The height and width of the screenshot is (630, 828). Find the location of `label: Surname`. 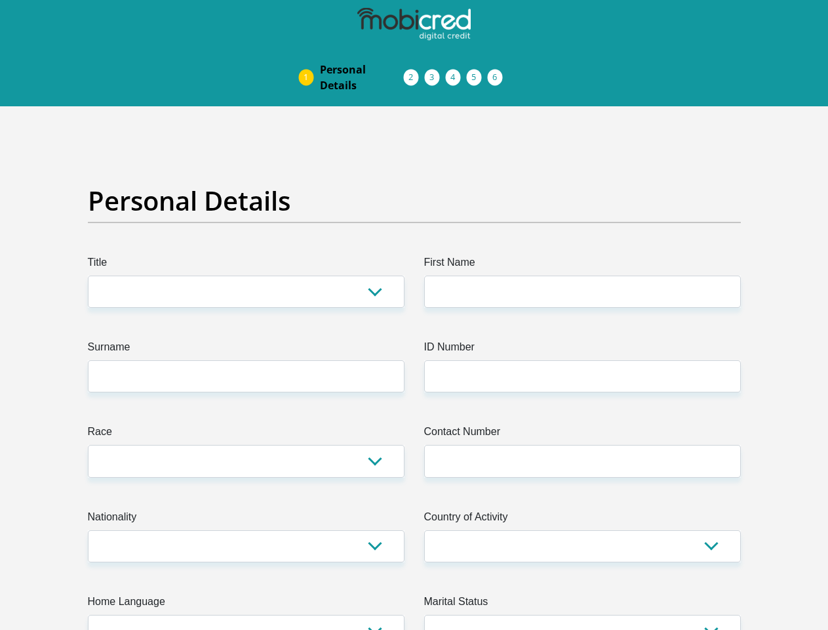

label: Surname is located at coordinates (246, 350).